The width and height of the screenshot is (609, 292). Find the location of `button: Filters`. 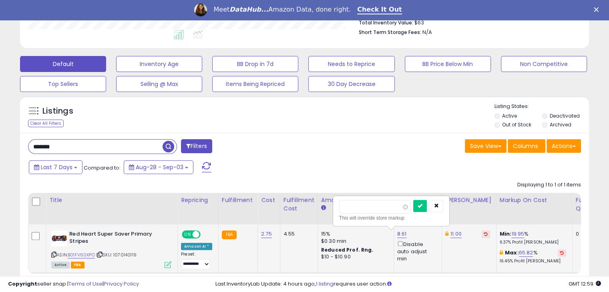

button: Filters is located at coordinates (197, 146).